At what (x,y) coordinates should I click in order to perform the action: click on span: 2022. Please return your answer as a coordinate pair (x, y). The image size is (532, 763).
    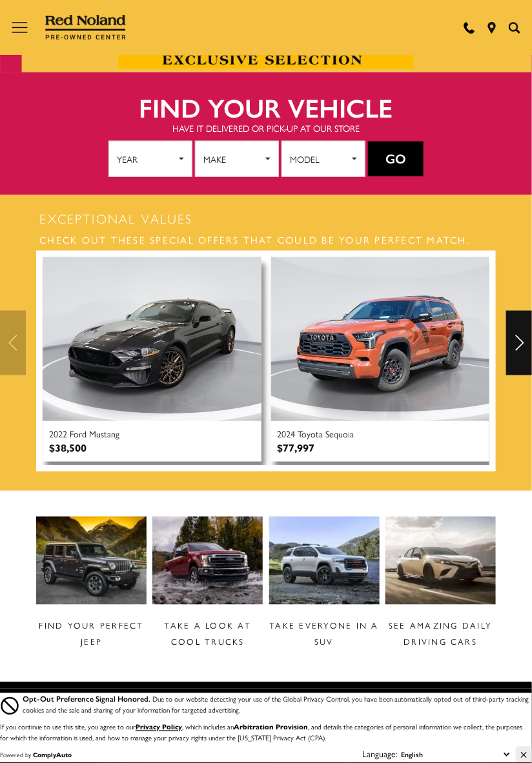
    Looking at the image, I should click on (58, 434).